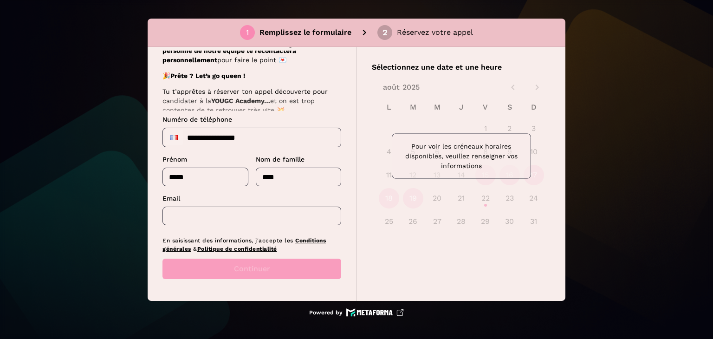 Image resolution: width=713 pixels, height=339 pixels. Describe the element at coordinates (249, 51) in the screenshot. I see `strong: une personne de notre équipe te recontactera personnellement` at that location.